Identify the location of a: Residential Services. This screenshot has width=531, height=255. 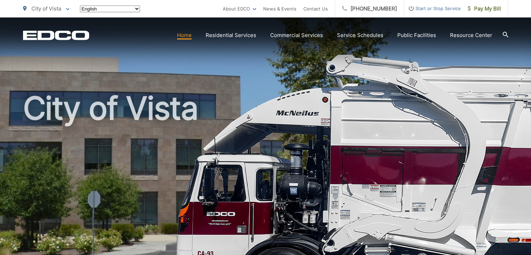
(231, 35).